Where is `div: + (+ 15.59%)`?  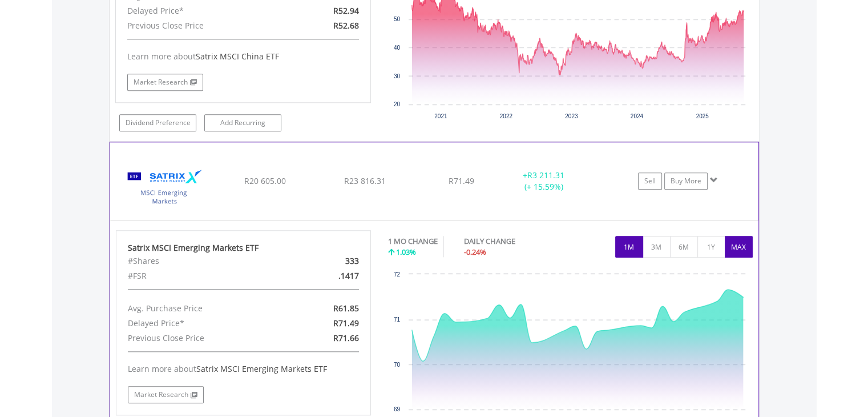
div: + (+ 15.59%) is located at coordinates (543, 181).